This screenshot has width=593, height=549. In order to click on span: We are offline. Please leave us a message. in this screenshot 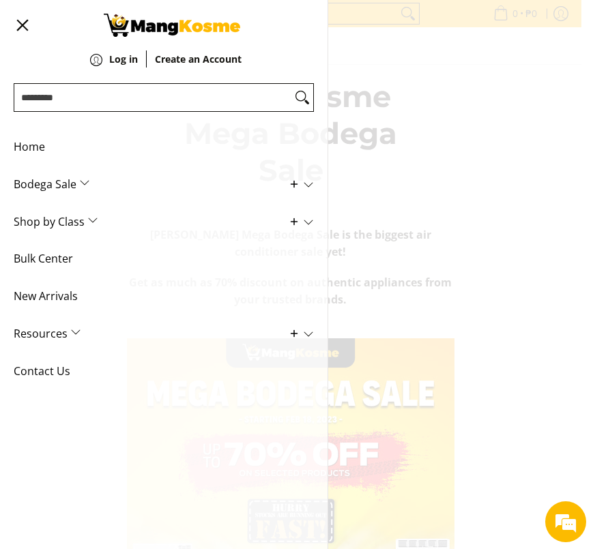, I will do `click(133, 241)`.